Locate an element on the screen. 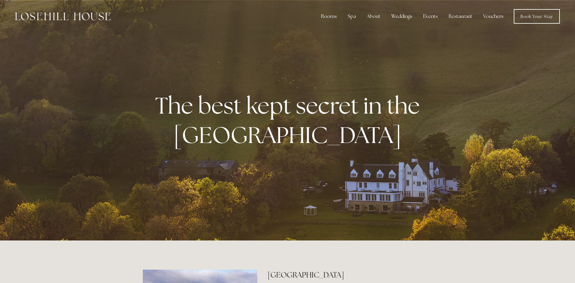  a: Book Your Stay is located at coordinates (537, 16).